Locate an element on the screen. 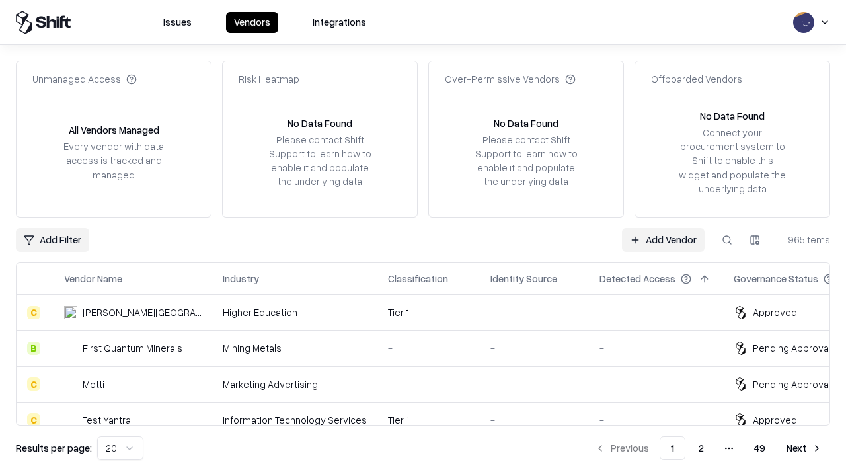 The height and width of the screenshot is (476, 846). img: First Quantum Minerals is located at coordinates (71, 348).